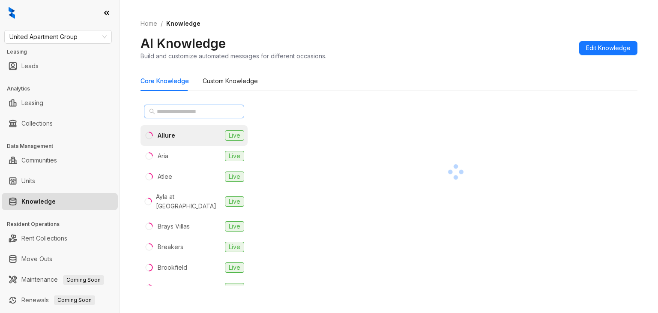 This screenshot has width=658, height=313. What do you see at coordinates (230, 81) in the screenshot?
I see `div: Custom Knowledge` at bounding box center [230, 81].